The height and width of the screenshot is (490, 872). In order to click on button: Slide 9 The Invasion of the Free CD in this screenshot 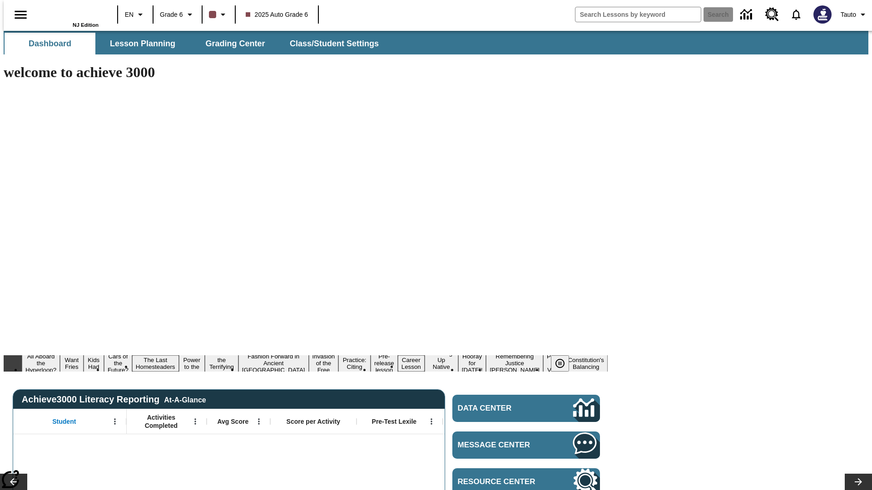, I will do `click(324, 363)`.